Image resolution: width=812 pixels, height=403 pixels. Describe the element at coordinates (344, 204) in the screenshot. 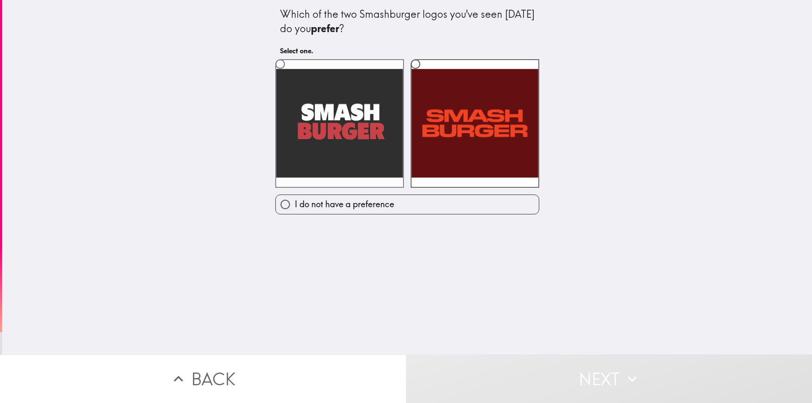

I see `span: I do not have a preference` at that location.